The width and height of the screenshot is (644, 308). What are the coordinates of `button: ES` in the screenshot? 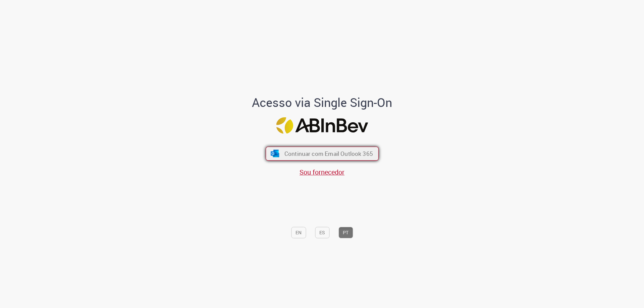 It's located at (322, 233).